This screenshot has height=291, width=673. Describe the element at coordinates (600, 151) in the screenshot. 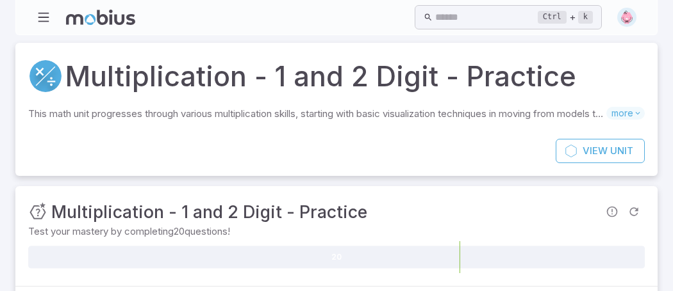

I see `a: ViewUnit` at that location.